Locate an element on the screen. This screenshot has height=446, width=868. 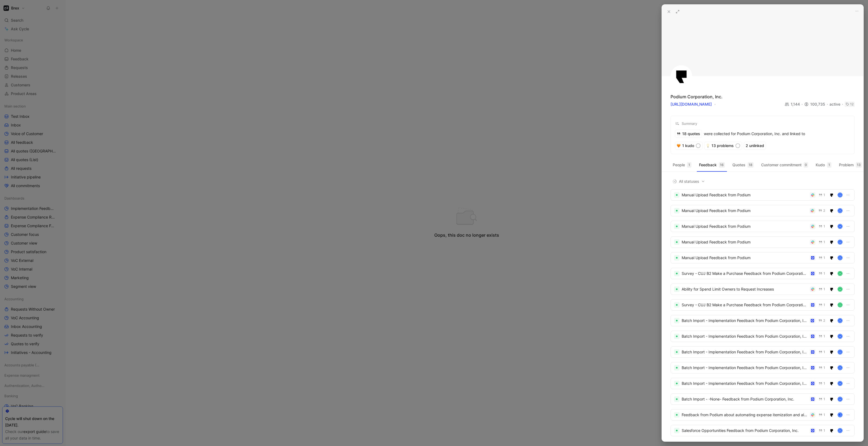
div: Feedback from Podium about automating expense itemization and allocation is located at coordinates (745, 415).